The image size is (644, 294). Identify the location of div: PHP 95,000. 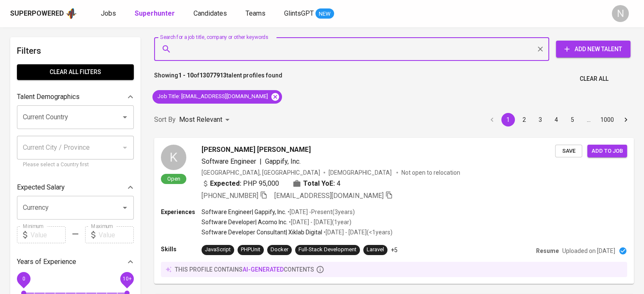
(240, 184).